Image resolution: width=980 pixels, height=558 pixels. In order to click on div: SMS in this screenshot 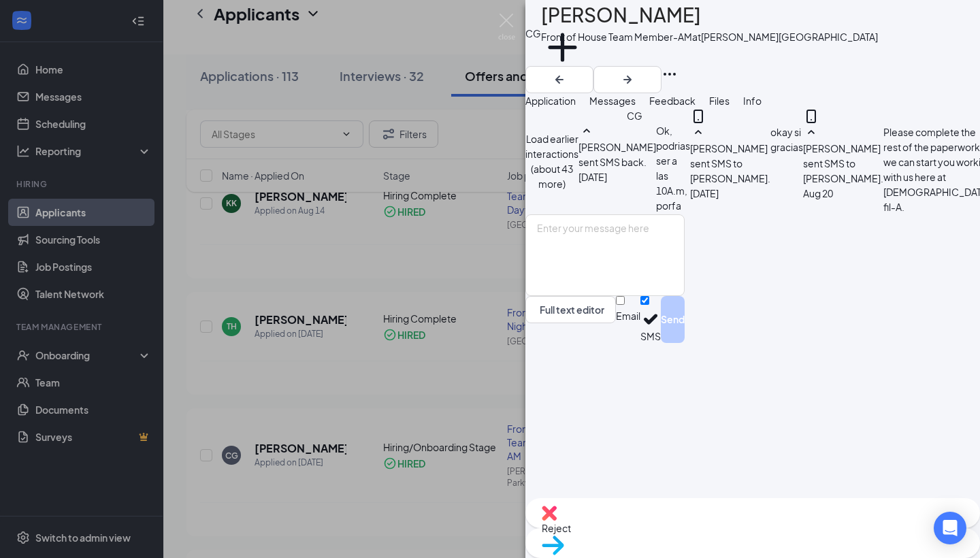, I will do `click(651, 336)`.